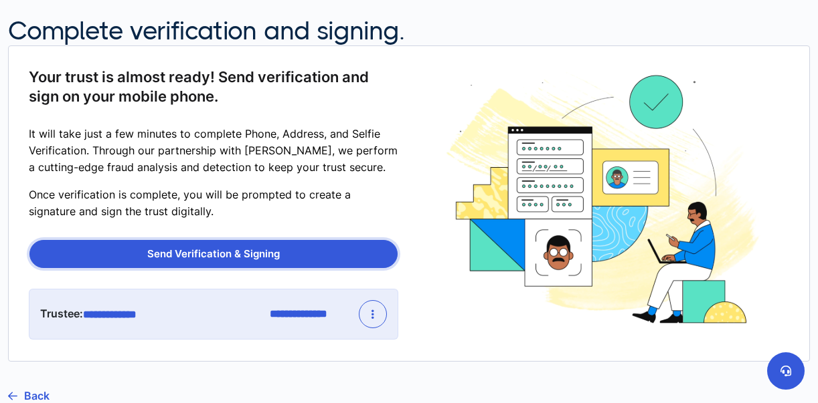 The image size is (818, 403). I want to click on img: Identity Verification and Signing, so click(604, 199).